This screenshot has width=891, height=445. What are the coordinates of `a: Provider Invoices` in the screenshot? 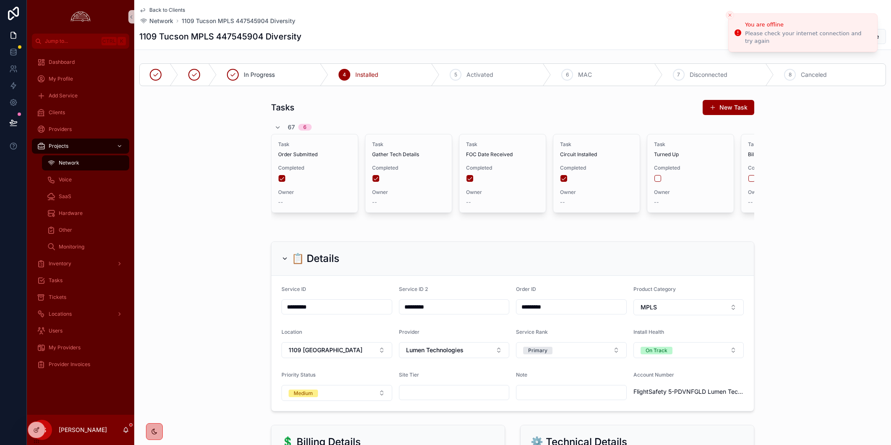 It's located at (81, 364).